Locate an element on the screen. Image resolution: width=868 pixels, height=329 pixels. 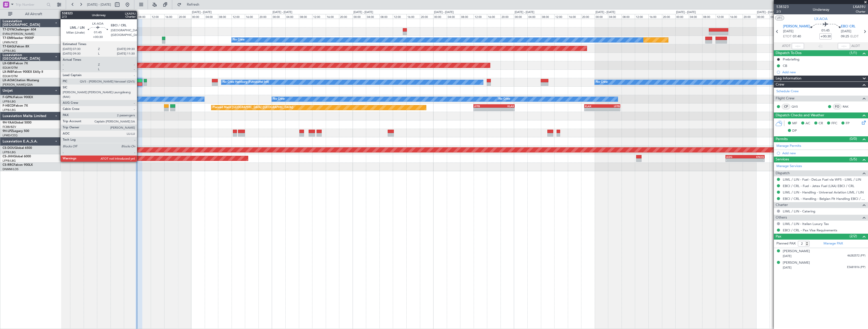
span: LX-INB is located at coordinates (7, 72).